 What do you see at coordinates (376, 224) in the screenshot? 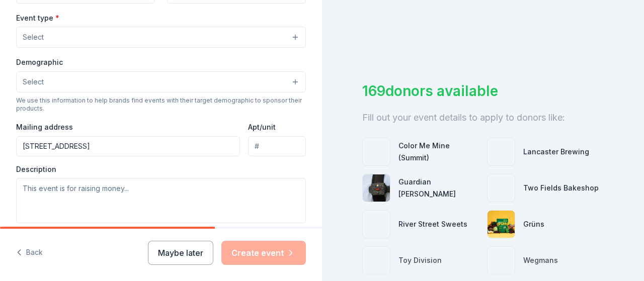
I see `img: photo for River Street Sweets` at bounding box center [376, 224].